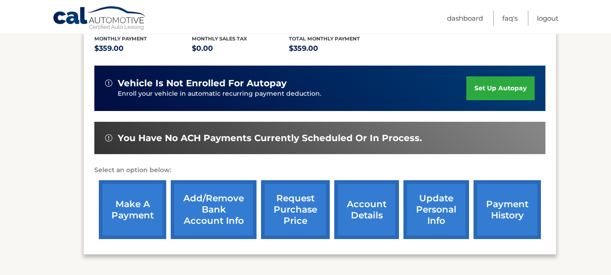  What do you see at coordinates (465, 18) in the screenshot?
I see `a: Dashboard` at bounding box center [465, 18].